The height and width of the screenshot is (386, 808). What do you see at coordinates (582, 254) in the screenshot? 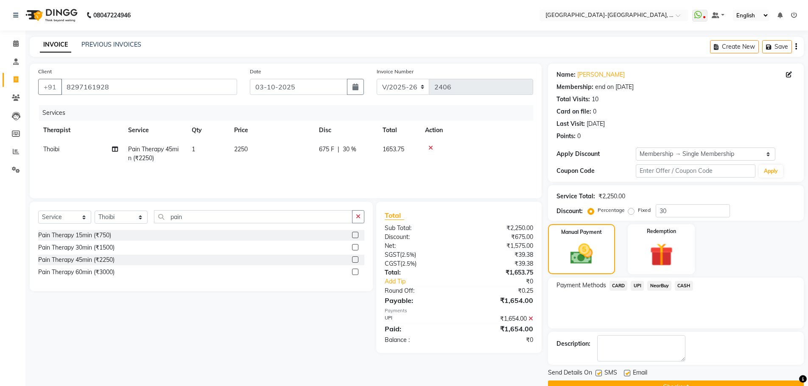
I see `img: _cash.svg` at bounding box center [582, 254].